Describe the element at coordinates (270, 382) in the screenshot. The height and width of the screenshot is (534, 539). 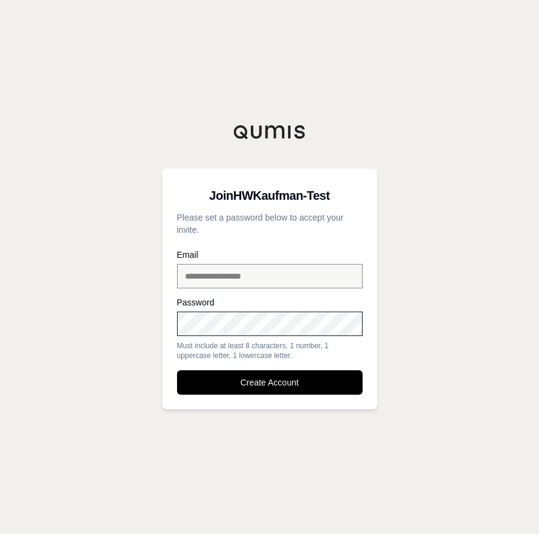
I see `button: Create Account` at that location.